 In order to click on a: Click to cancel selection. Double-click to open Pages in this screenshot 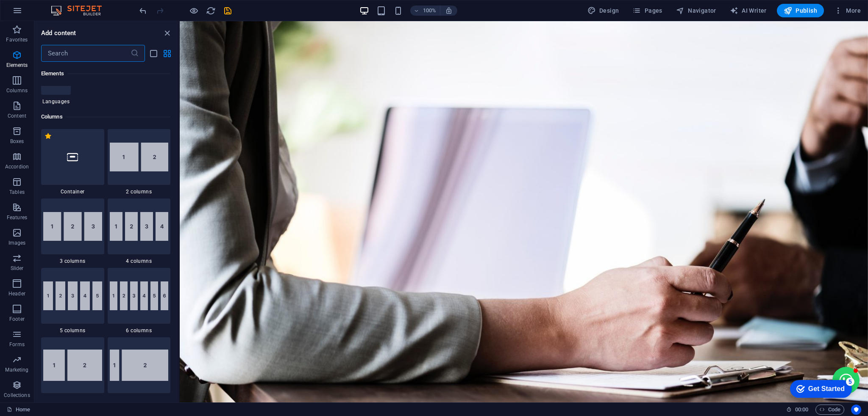, I will do `click(18, 410)`.